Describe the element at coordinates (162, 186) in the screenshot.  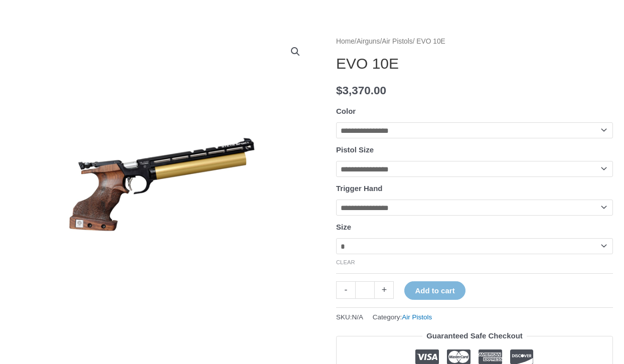
I see `img: Steyr EVO 10E` at that location.